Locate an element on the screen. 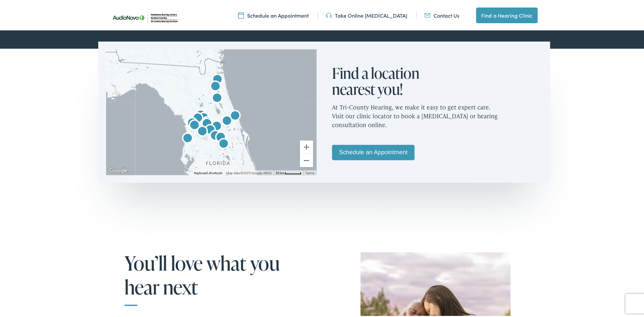 This screenshot has height=317, width=644. img: Google is located at coordinates (118, 170).